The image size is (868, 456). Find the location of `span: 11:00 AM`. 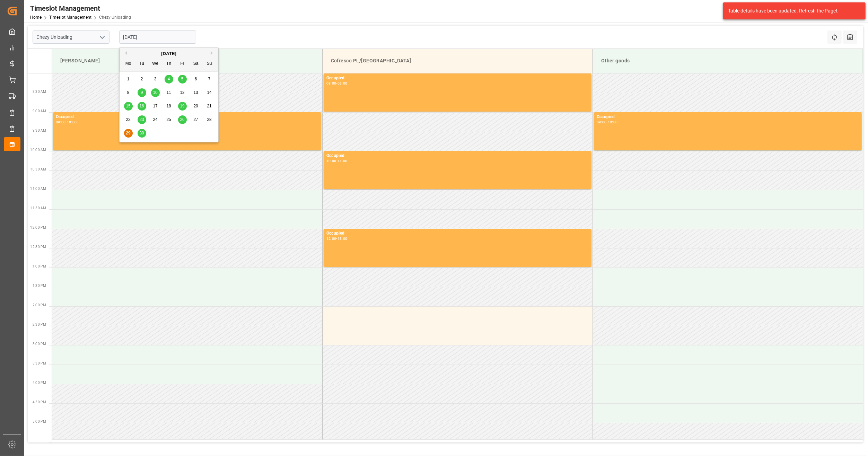

span: 11:00 AM is located at coordinates (38, 189).